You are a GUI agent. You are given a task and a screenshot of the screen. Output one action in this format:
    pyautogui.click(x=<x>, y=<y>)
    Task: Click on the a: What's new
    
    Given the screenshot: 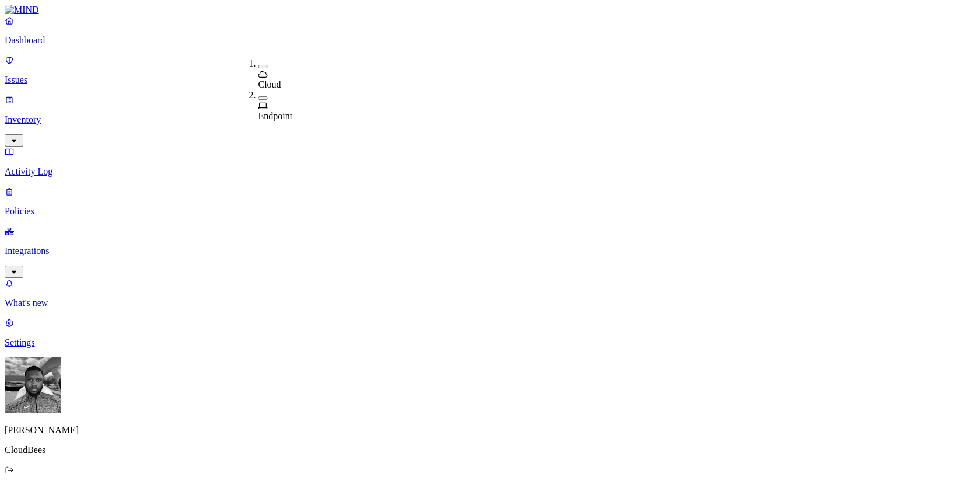 What is the action you would take?
    pyautogui.click(x=490, y=293)
    